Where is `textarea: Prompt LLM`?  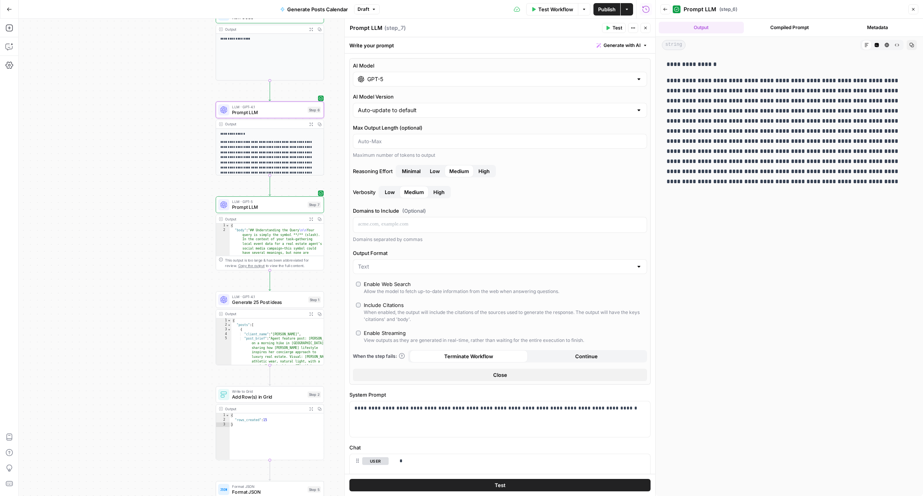 textarea: Prompt LLM is located at coordinates (366, 28).